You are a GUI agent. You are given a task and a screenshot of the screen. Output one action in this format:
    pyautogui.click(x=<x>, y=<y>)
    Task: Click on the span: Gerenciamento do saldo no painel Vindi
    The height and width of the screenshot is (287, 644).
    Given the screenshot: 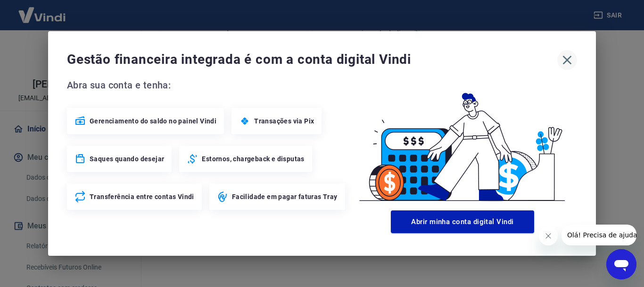 What is the action you would take?
    pyautogui.click(x=153, y=120)
    